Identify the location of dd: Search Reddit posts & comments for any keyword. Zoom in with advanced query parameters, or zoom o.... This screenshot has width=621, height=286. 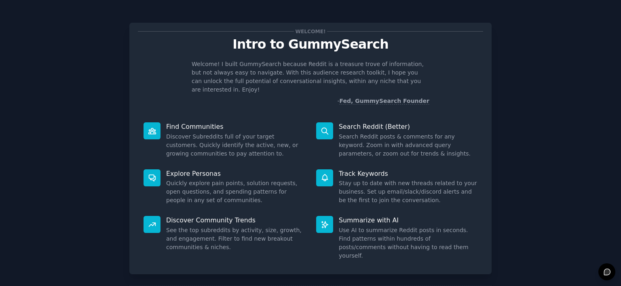
(408, 145).